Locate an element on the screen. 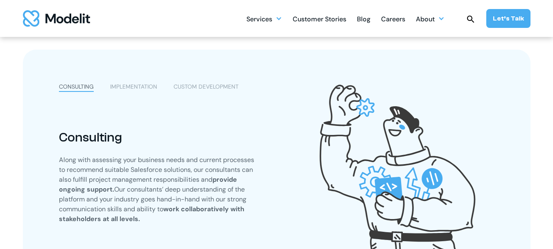 This screenshot has height=249, width=553. a: Let’s Talk is located at coordinates (509, 18).